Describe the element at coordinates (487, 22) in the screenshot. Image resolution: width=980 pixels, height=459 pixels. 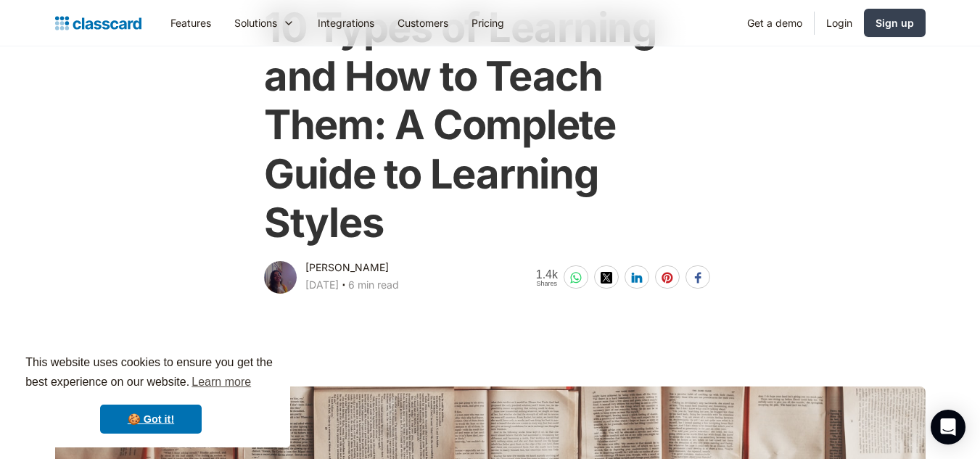
I see `a: Pricing` at that location.